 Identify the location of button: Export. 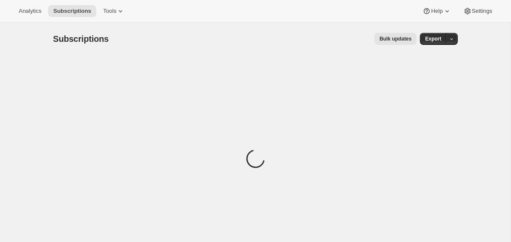
(433, 39).